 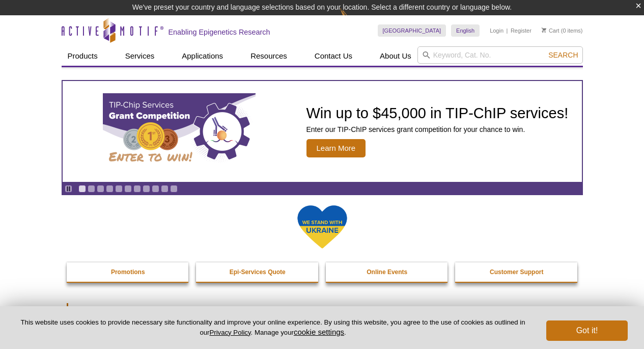 I want to click on a: Go to slide 5, so click(x=119, y=189).